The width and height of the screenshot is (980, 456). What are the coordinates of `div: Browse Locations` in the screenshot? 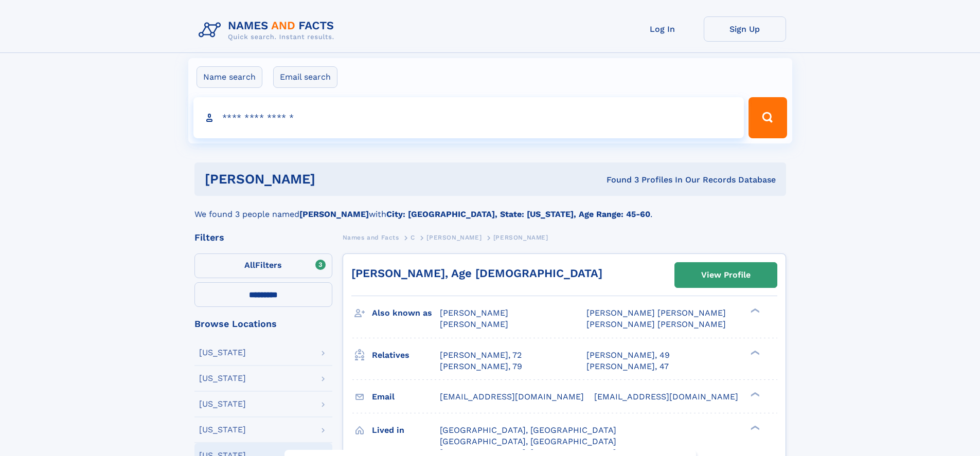 It's located at (263, 324).